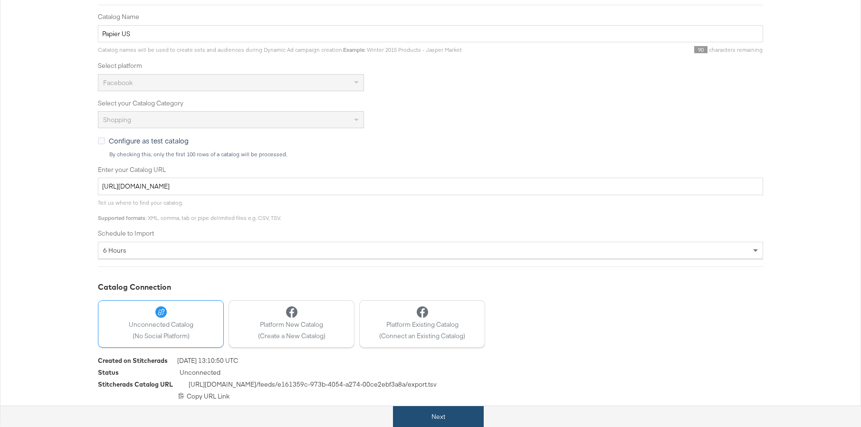 The width and height of the screenshot is (861, 427). What do you see at coordinates (291, 324) in the screenshot?
I see `button: Platform New Catalog(Create a New Catalog)` at bounding box center [291, 324].